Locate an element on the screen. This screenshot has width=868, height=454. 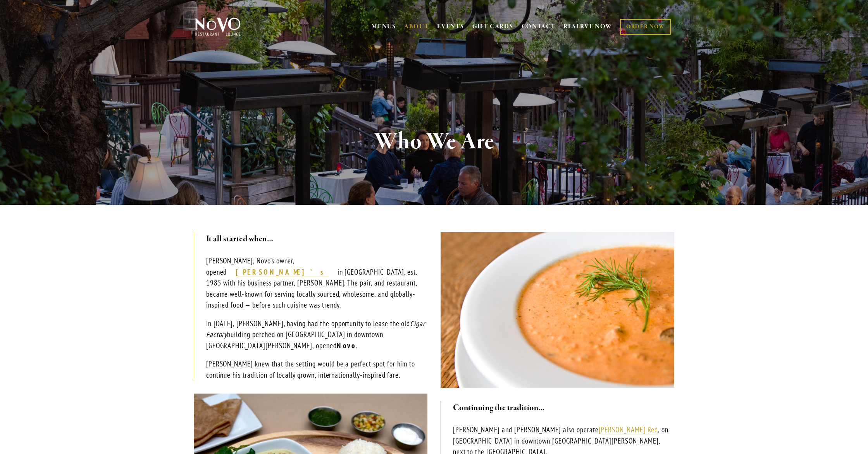
a: RESERVE NOW is located at coordinates (588, 27).